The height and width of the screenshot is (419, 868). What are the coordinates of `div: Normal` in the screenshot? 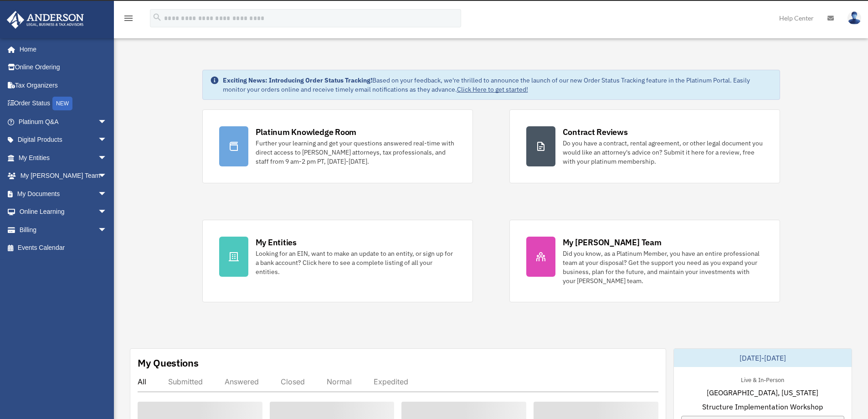 It's located at (339, 381).